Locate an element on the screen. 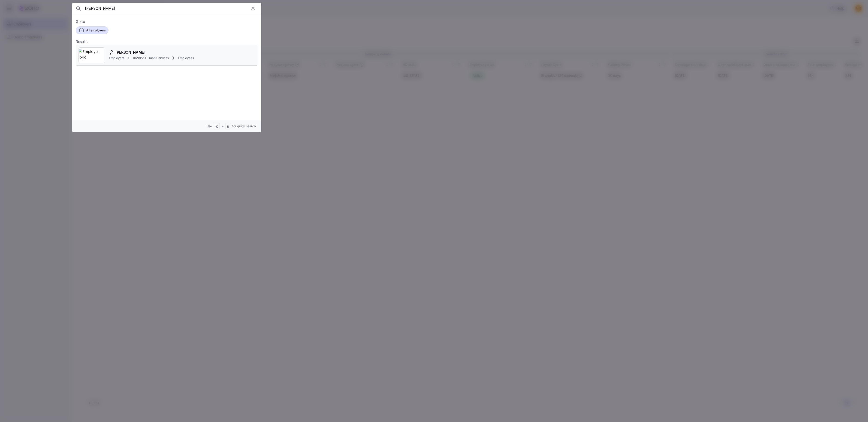 The width and height of the screenshot is (868, 422). span: Results is located at coordinates (81, 41).